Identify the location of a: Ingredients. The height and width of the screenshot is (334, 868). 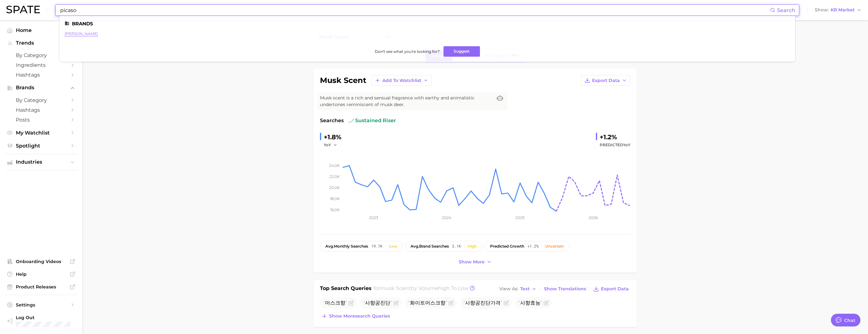
(41, 65).